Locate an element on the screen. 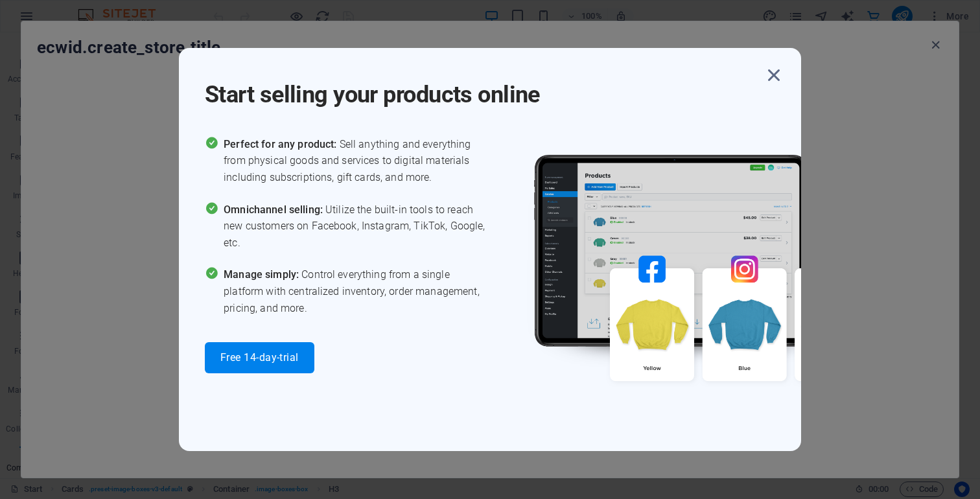  span: Free 14-day-trial is located at coordinates (259, 358).